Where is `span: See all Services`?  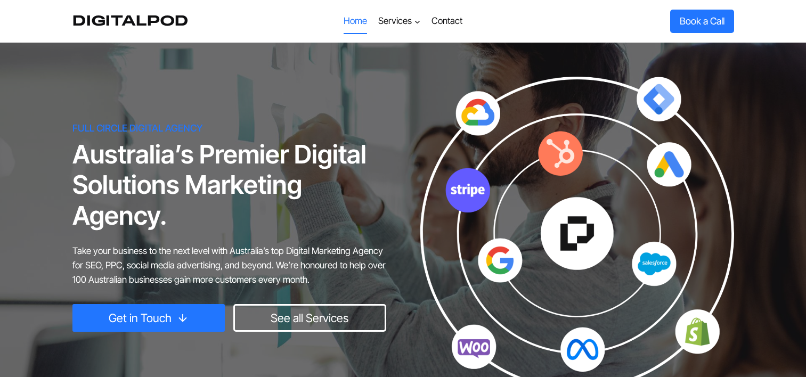 span: See all Services is located at coordinates (310, 318).